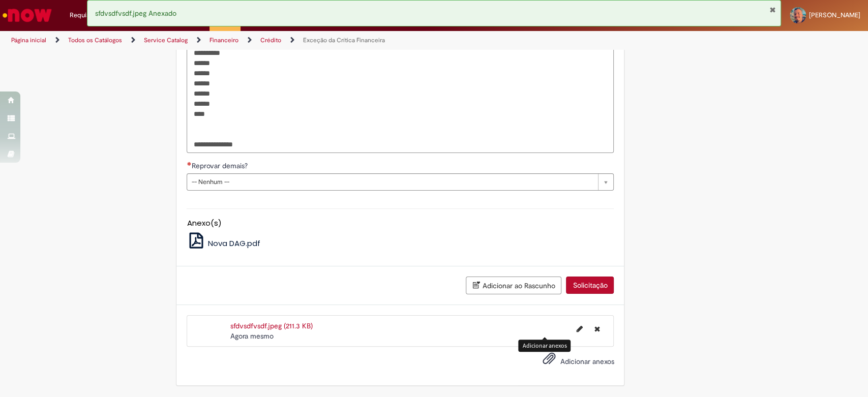  What do you see at coordinates (271, 326) in the screenshot?
I see `a: sfdvsdfvsdf.jpeg (211.3 KB)` at bounding box center [271, 326].